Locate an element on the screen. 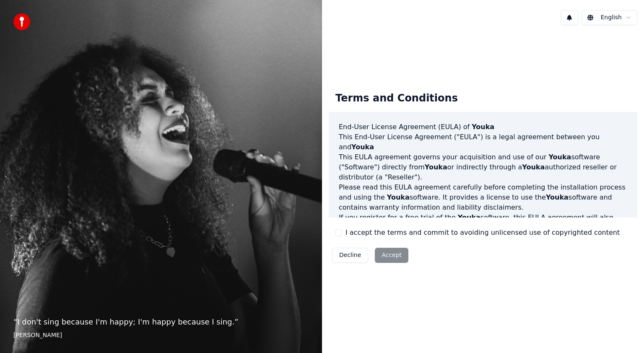  h3: End-User License Agreement (EULA) of is located at coordinates (483, 127).